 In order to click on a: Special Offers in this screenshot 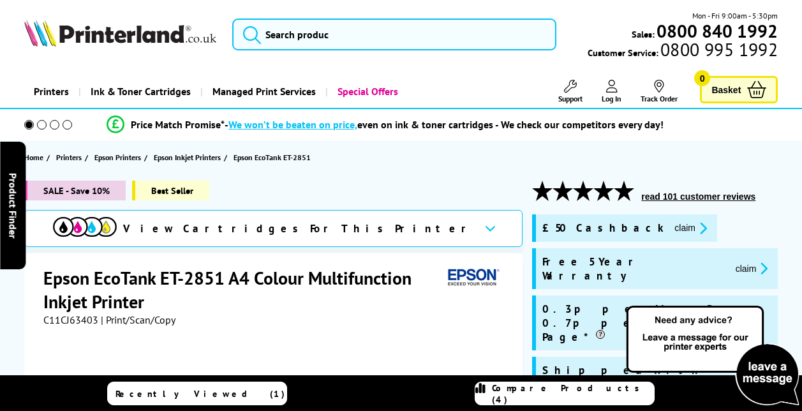, I will do `click(366, 91)`.